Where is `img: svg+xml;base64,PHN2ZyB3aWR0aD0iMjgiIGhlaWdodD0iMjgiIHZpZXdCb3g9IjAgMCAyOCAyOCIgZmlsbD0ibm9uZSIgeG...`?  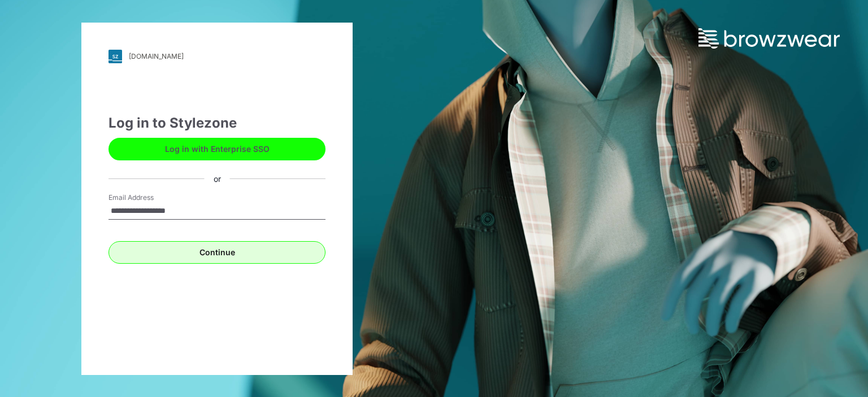 img: svg+xml;base64,PHN2ZyB3aWR0aD0iMjgiIGhlaWdodD0iMjgiIHZpZXdCb3g9IjAgMCAyOCAyOCIgZmlsbD0ibm9uZSIgeG... is located at coordinates (116, 57).